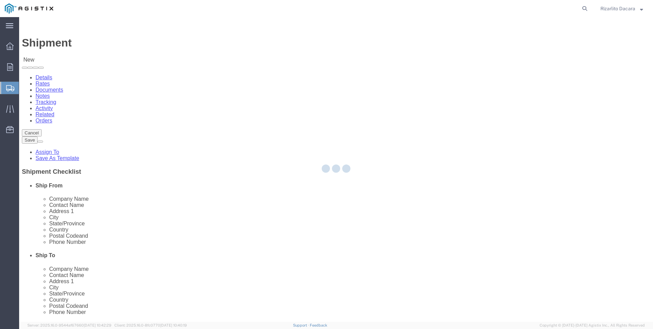  I want to click on img: logo, so click(29, 9).